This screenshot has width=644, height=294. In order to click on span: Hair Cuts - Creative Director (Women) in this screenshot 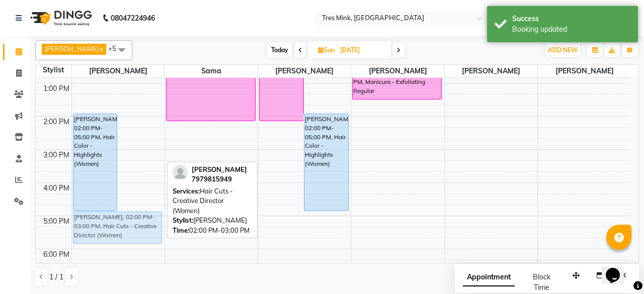, I will do `click(203, 201)`.